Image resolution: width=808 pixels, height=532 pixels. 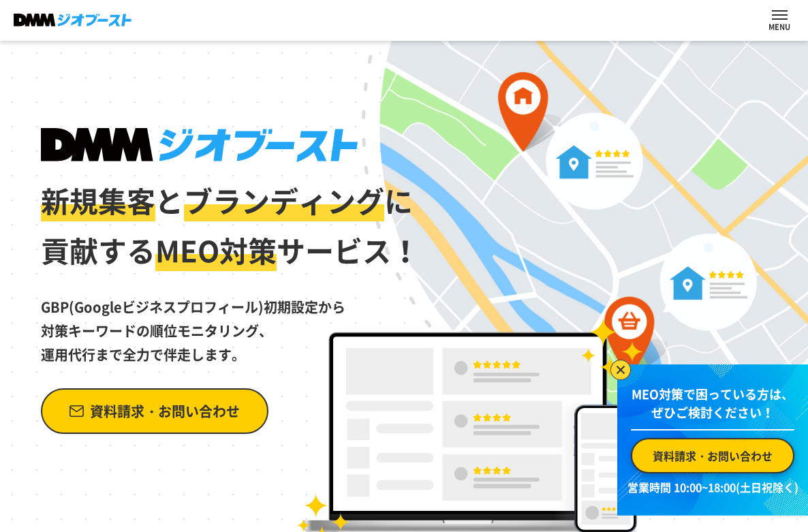 What do you see at coordinates (712, 487) in the screenshot?
I see `p: 営業時間 10:00~18:00(土日祝除く)` at bounding box center [712, 487].